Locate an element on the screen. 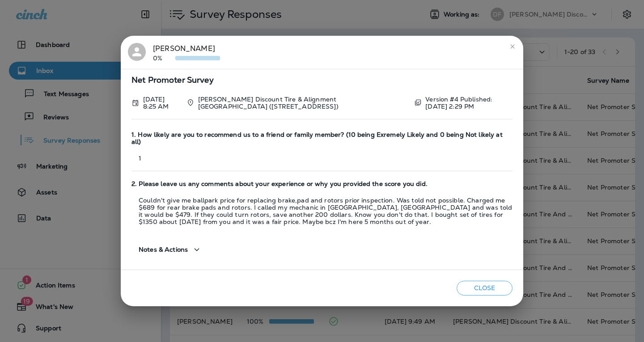  p: 1 is located at coordinates (322, 158).